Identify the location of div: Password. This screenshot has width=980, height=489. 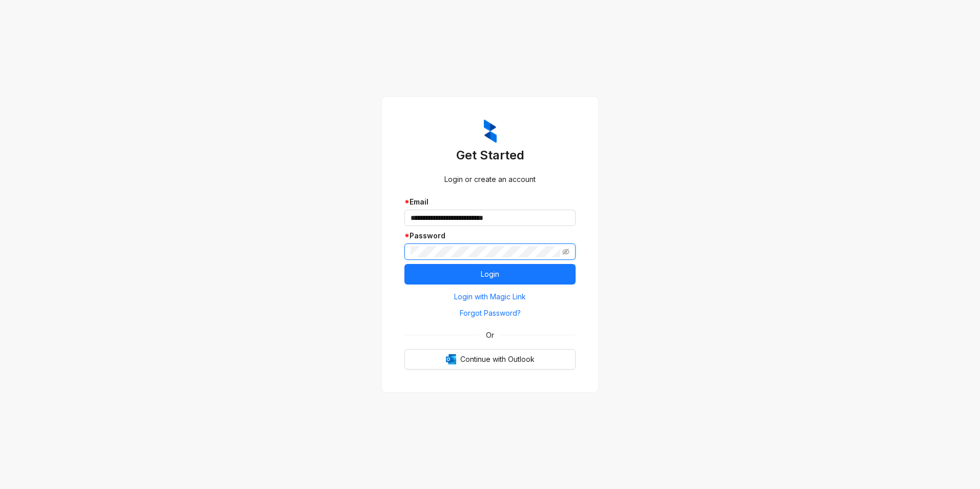
(490, 236).